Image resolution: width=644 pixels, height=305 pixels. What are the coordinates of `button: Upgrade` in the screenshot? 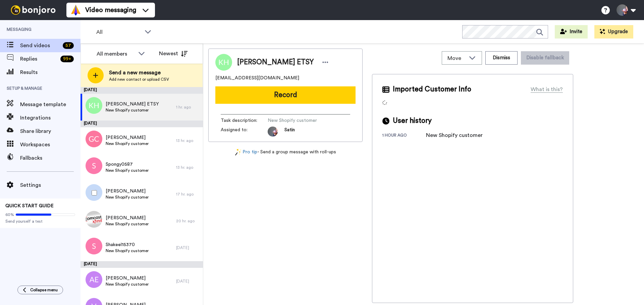 It's located at (614, 32).